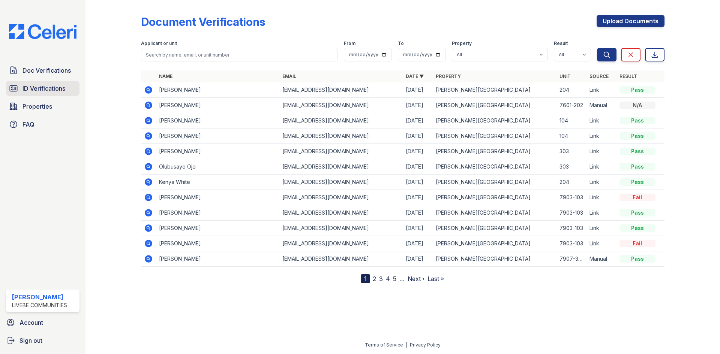  Describe the element at coordinates (239, 55) in the screenshot. I see `input: Search by name, email, or unit number` at that location.